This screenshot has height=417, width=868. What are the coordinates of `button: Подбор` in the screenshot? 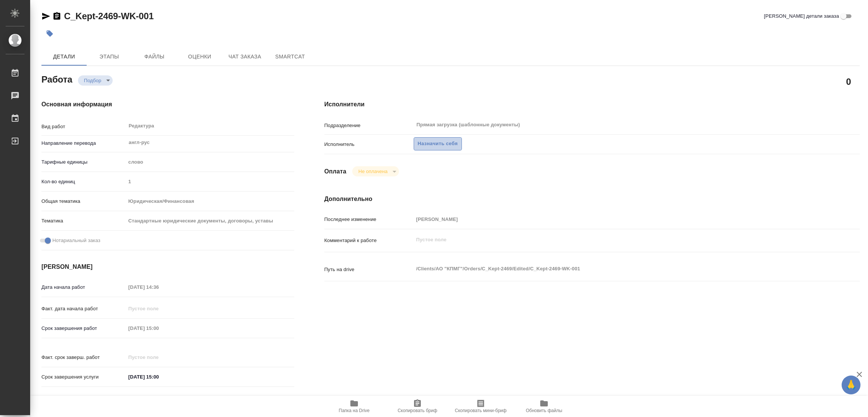 It's located at (93, 80).